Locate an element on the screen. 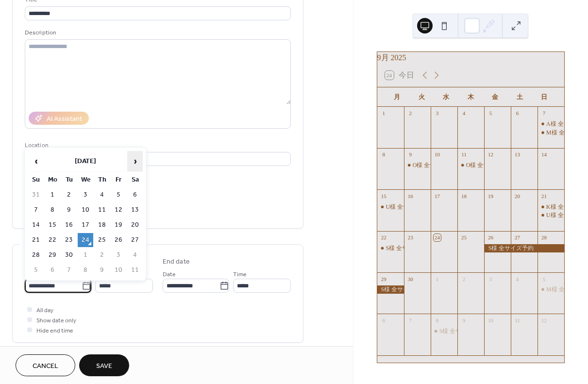  td: 25 is located at coordinates (102, 240).